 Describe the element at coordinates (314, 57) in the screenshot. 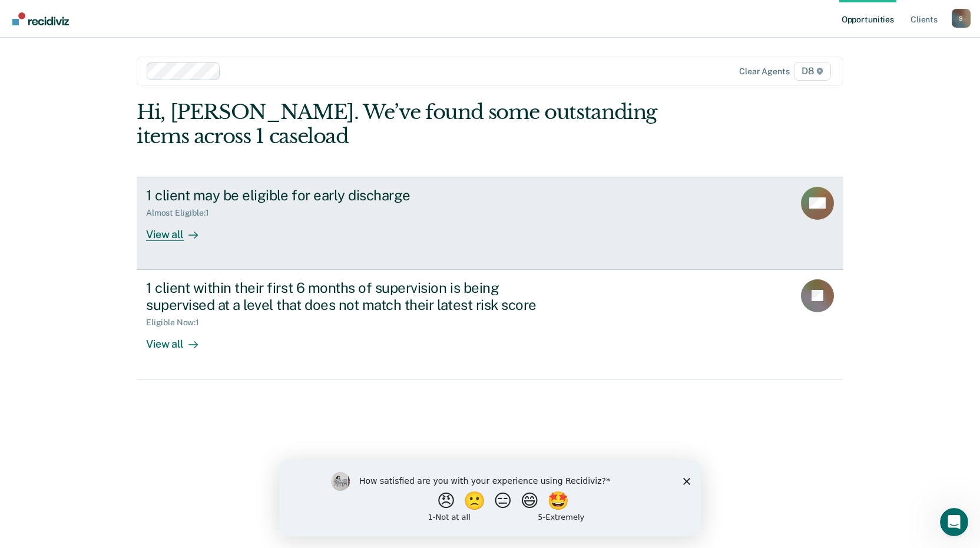

I see `div: 5 - Extremely` at that location.